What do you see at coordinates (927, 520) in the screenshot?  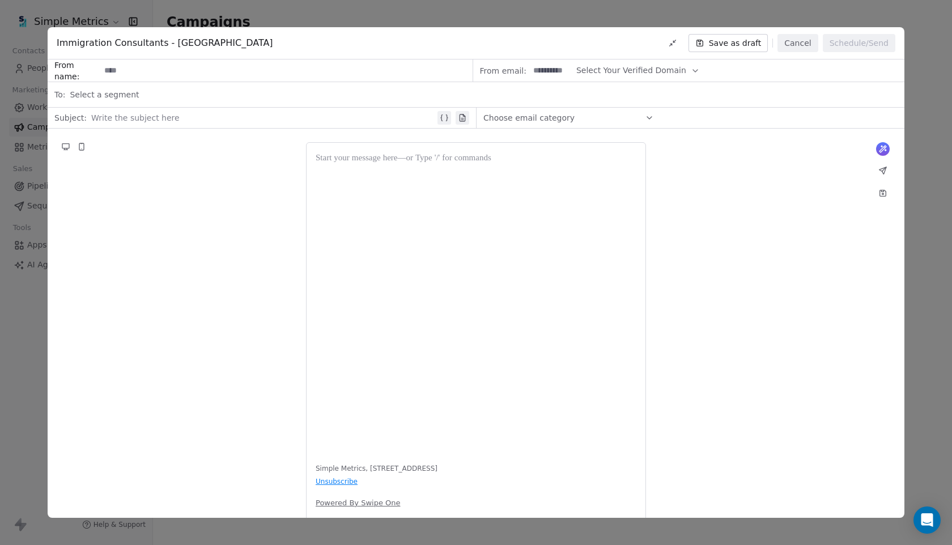 I see `div: Open Intercom Messenger` at bounding box center [927, 520].